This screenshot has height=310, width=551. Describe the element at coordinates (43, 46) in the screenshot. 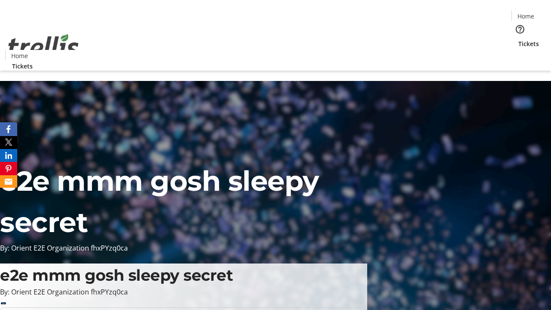

I see `img: Orient E2E Organization fhxPYzq0ca's Logo` at that location.